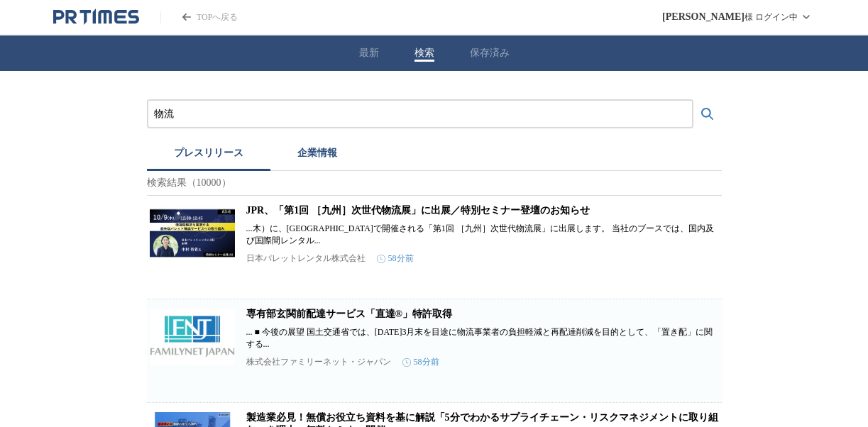 Image resolution: width=868 pixels, height=427 pixels. I want to click on p: 日本パレットレンタル株式会社, so click(306, 259).